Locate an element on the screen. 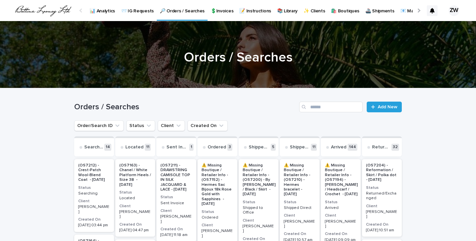  p: 3 is located at coordinates (230, 147).